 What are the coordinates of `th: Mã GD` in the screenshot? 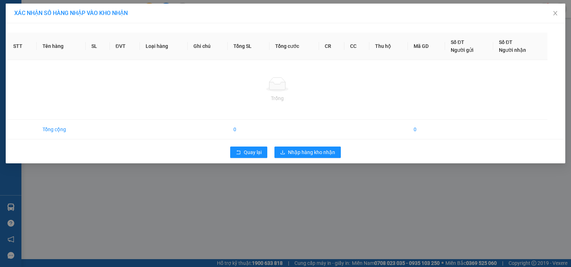 It's located at (427, 46).